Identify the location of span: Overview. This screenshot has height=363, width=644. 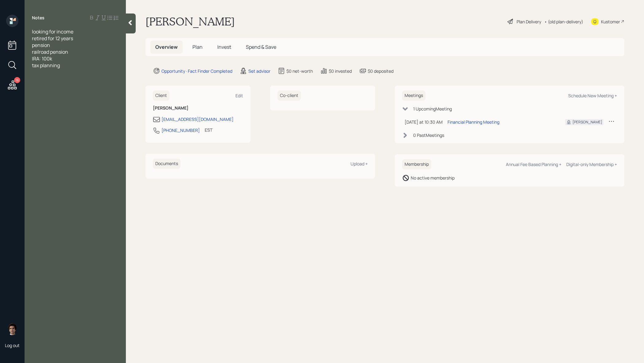
(166, 47).